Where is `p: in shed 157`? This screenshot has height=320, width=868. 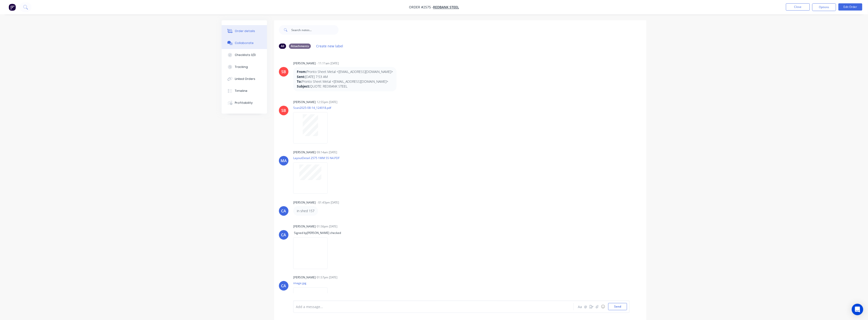
p: in shed 157 is located at coordinates (306, 211).